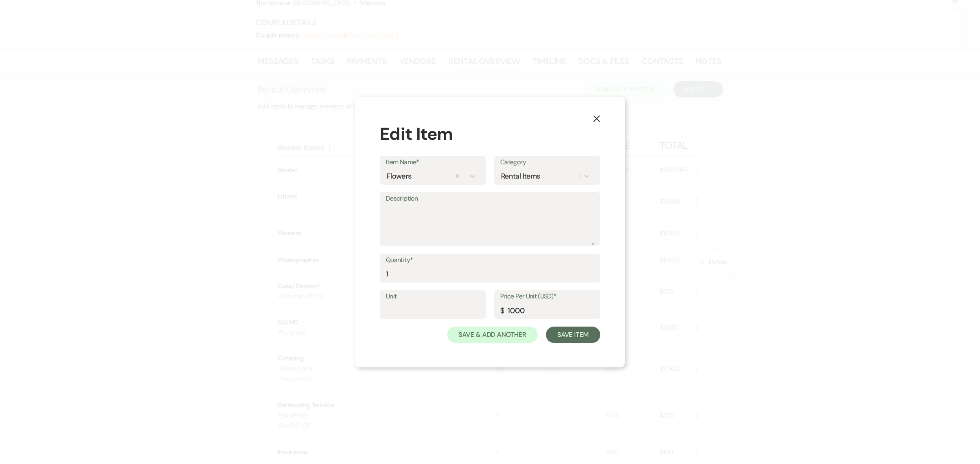 The height and width of the screenshot is (464, 980). I want to click on label: Description, so click(490, 198).